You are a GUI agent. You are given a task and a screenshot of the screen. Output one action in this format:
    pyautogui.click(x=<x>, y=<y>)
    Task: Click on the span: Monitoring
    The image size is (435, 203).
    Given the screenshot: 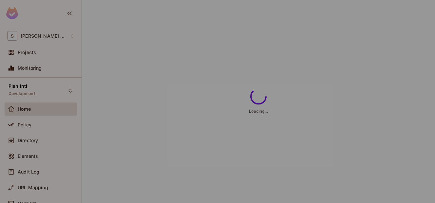 What is the action you would take?
    pyautogui.click(x=30, y=68)
    